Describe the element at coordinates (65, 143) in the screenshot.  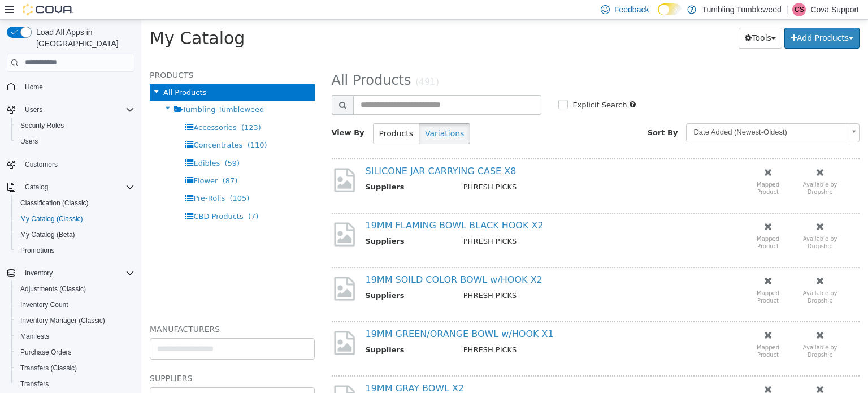
I see `span: Edibles` at that location.